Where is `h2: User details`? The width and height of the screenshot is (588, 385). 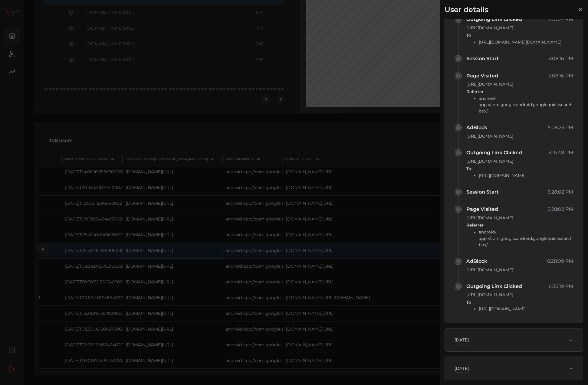
h2: User details is located at coordinates (466, 9).